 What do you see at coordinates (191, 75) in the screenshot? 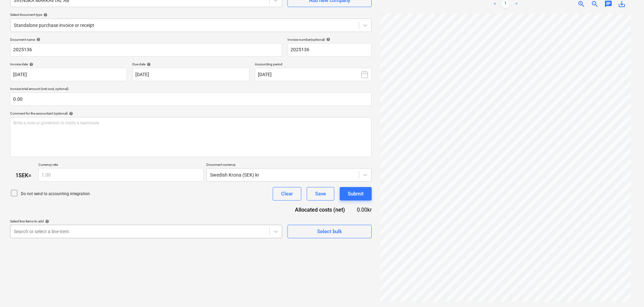
I see `input: Due date not specified` at bounding box center [191, 75].